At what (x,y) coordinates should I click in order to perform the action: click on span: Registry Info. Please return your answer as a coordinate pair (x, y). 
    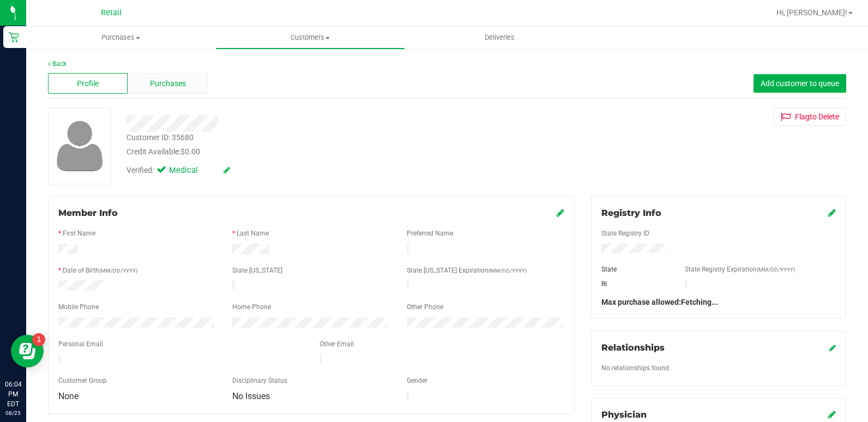
    Looking at the image, I should click on (631, 213).